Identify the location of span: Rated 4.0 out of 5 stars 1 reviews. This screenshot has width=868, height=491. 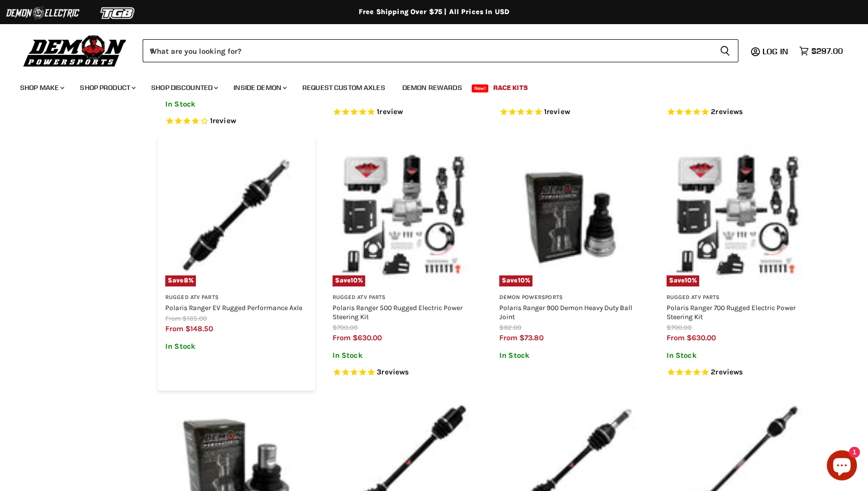
(235, 121).